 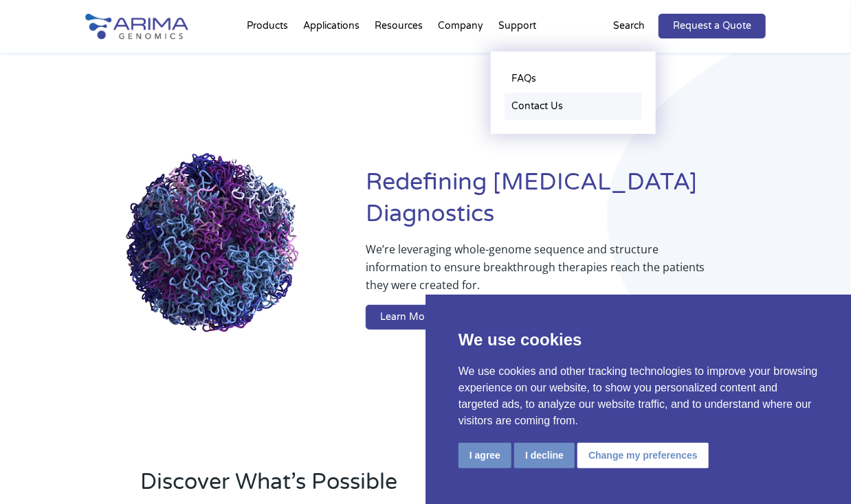 I want to click on p: We use cookies and other tracking technologies to improve your browsing experience on our website..., so click(x=637, y=396).